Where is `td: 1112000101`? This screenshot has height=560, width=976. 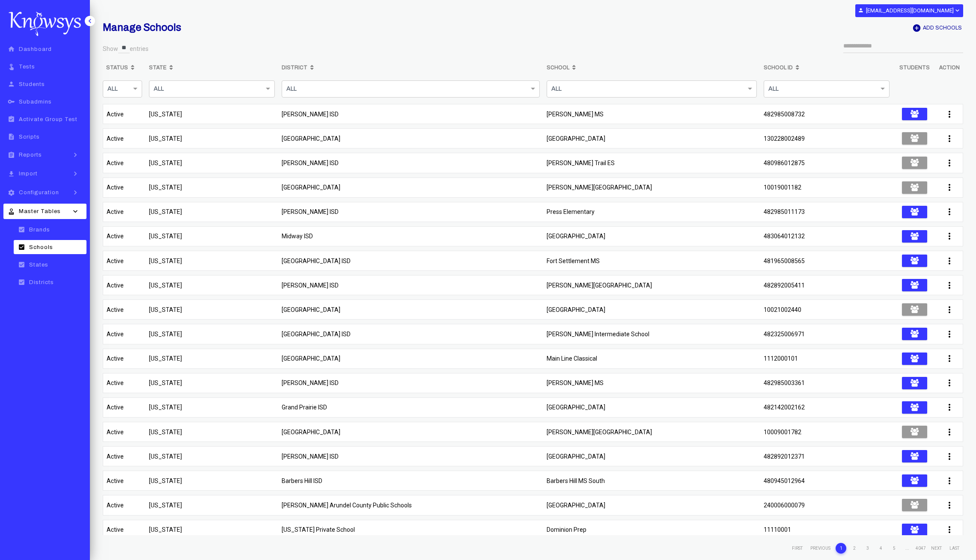 td: 1112000101 is located at coordinates (827, 360).